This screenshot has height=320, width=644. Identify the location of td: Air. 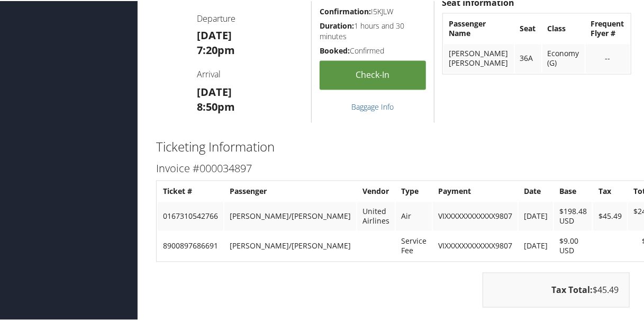
(413, 215).